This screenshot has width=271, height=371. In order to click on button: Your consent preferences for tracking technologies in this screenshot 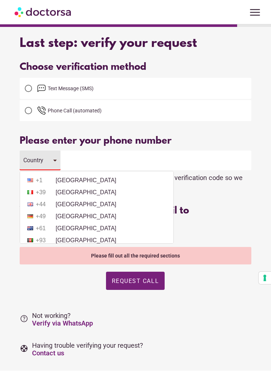, I will do `click(265, 278)`.